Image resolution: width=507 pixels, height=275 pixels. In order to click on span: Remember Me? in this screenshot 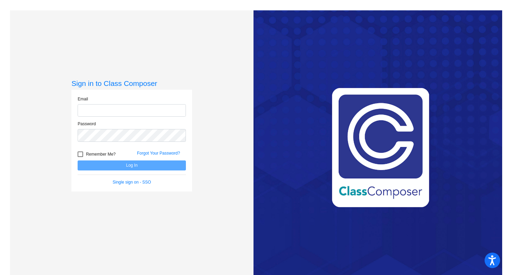, I will do `click(101, 154)`.